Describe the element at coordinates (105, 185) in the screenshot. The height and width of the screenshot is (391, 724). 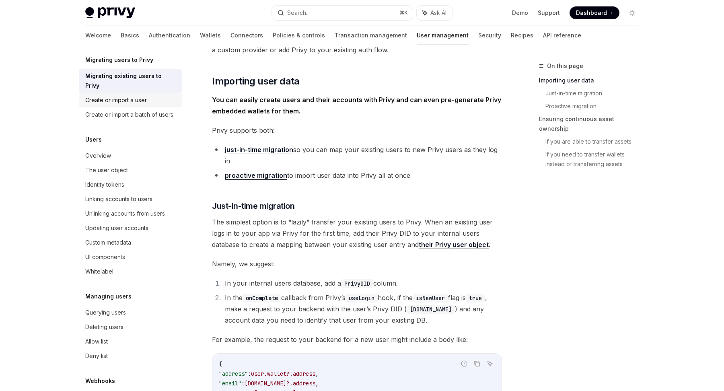
I see `div: Identity tokens` at that location.